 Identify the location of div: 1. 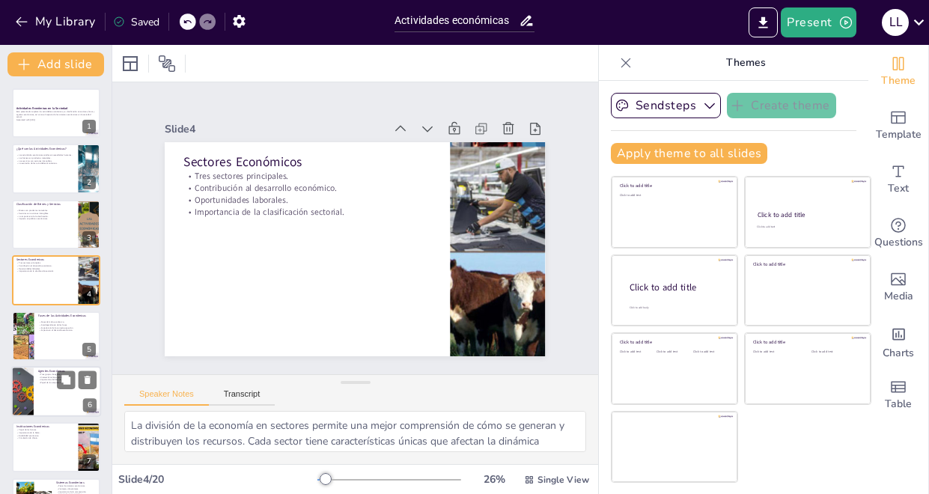
(89, 126).